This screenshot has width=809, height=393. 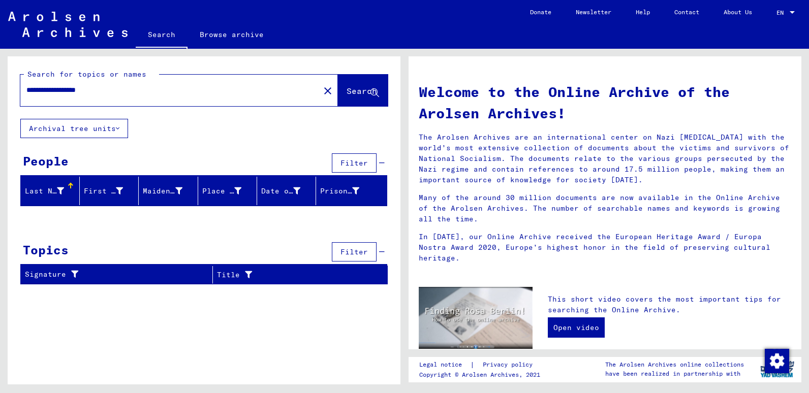 I want to click on h1: Welcome to the Online Archive of the Arolsen Archives!, so click(x=605, y=103).